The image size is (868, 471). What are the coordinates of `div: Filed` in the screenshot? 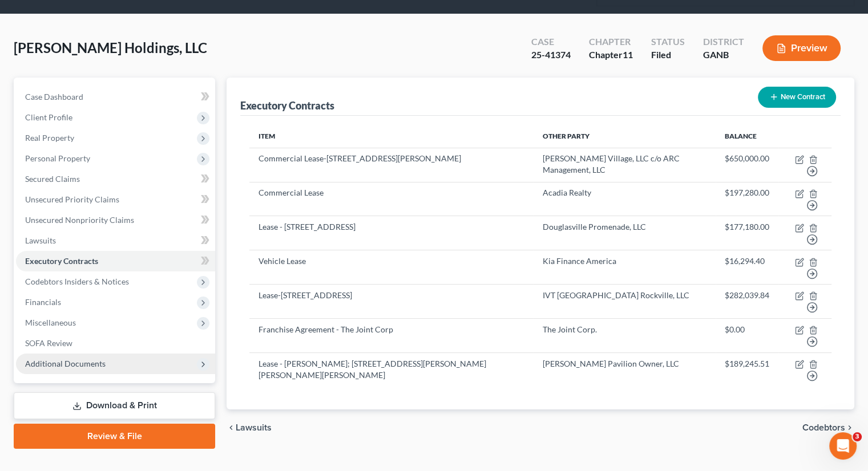 It's located at (667, 55).